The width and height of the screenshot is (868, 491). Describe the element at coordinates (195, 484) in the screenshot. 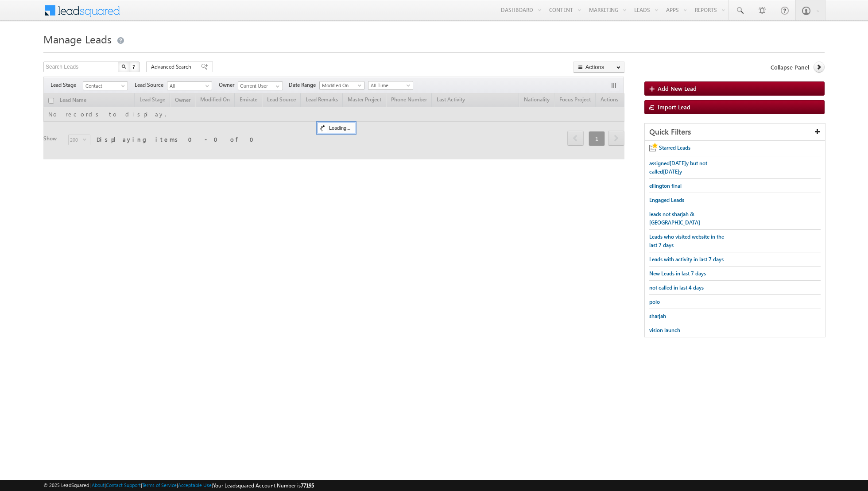

I see `a: Acceptable Use` at that location.